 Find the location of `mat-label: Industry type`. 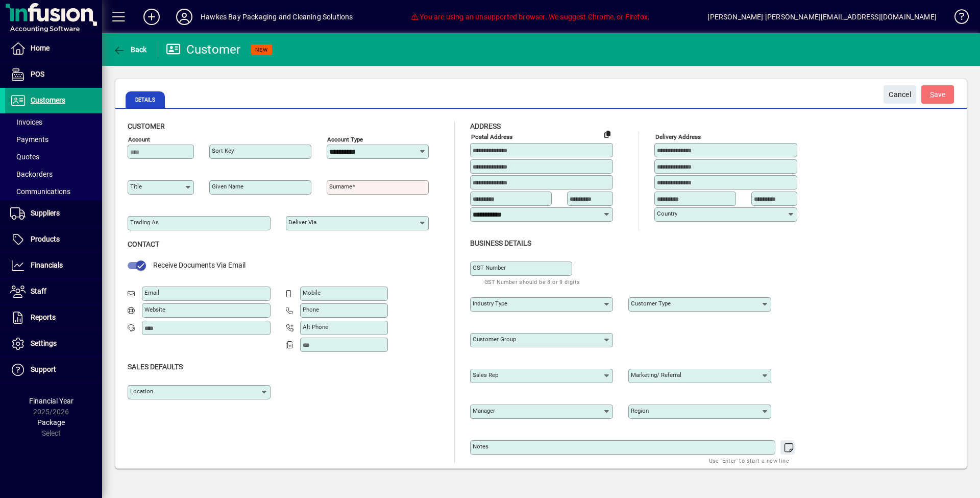

mat-label: Industry type is located at coordinates (490, 303).